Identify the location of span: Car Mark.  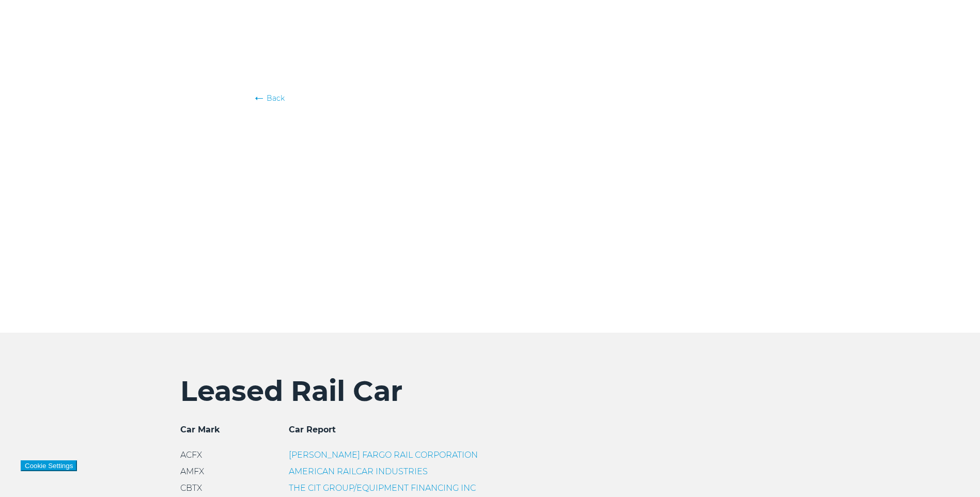
(200, 430).